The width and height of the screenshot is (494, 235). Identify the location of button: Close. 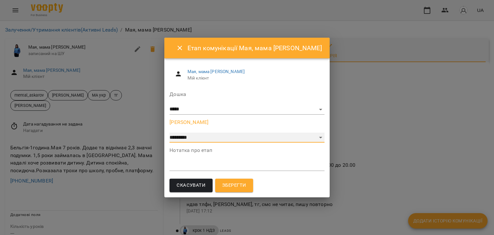
(180, 48).